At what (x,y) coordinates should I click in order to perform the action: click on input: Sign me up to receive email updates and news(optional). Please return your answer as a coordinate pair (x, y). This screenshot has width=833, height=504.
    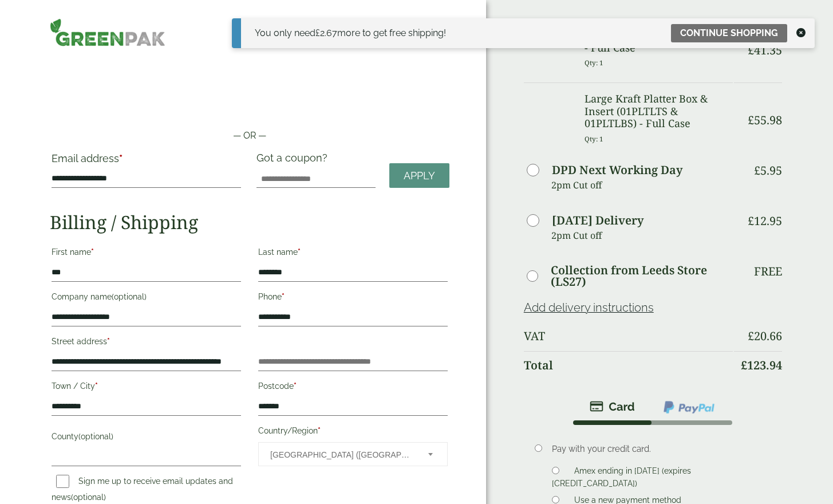
    Looking at the image, I should click on (63, 481).